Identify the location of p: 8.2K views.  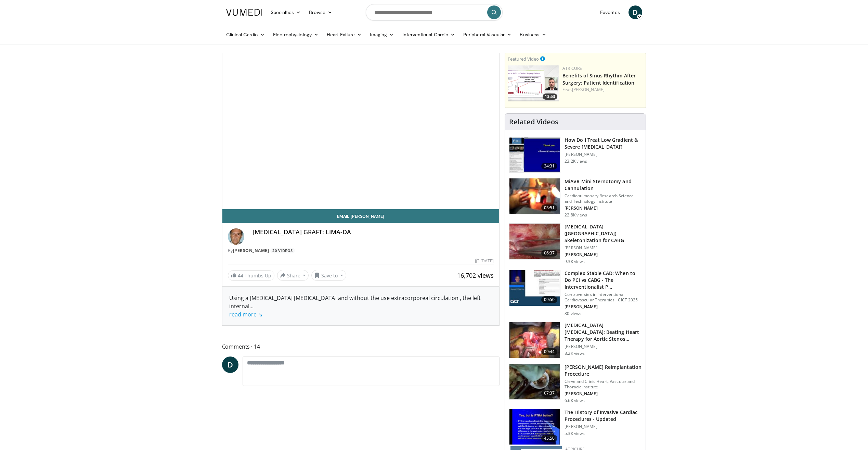
(574, 353).